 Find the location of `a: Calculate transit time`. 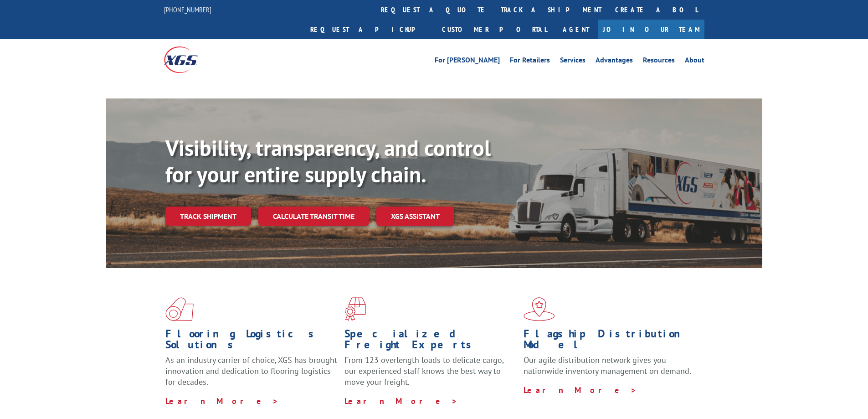

a: Calculate transit time is located at coordinates (314, 216).